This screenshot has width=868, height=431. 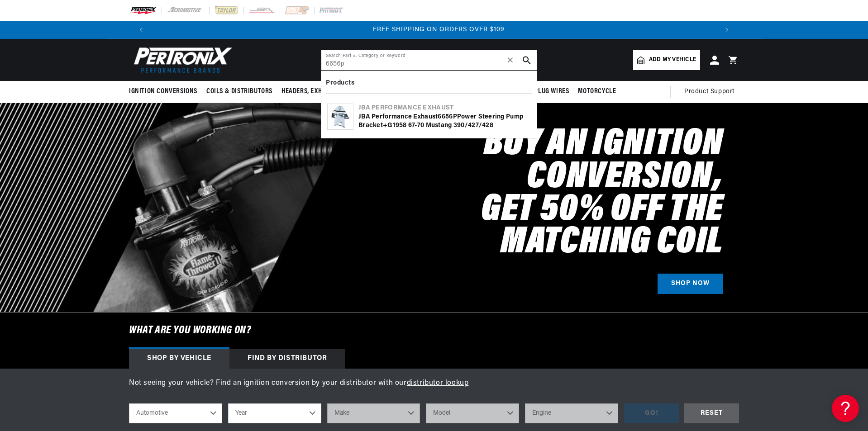 I want to click on select: Make, so click(x=374, y=413).